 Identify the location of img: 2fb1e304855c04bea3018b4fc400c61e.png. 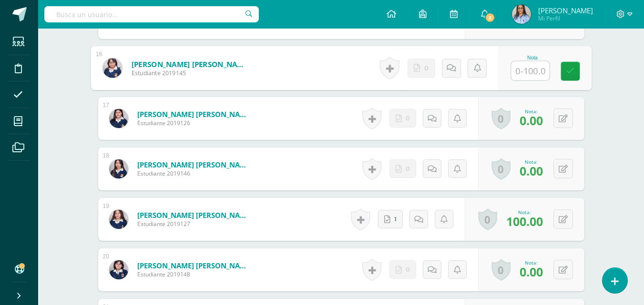
(119, 119).